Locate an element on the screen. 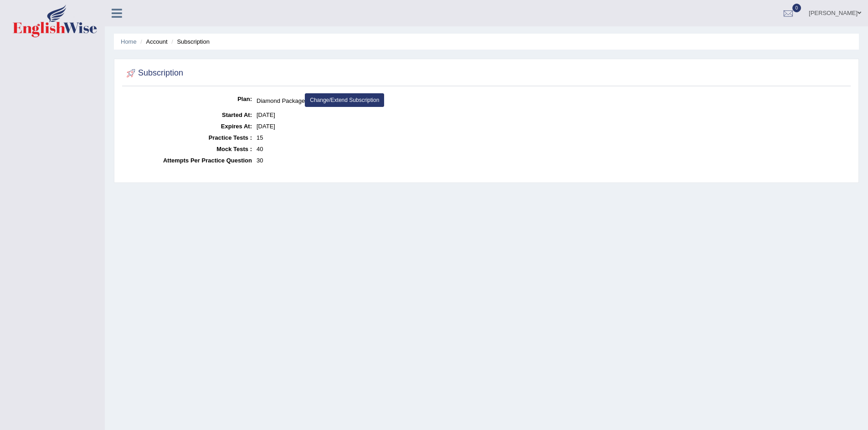 This screenshot has width=868, height=430. li: Subscription is located at coordinates (189, 42).